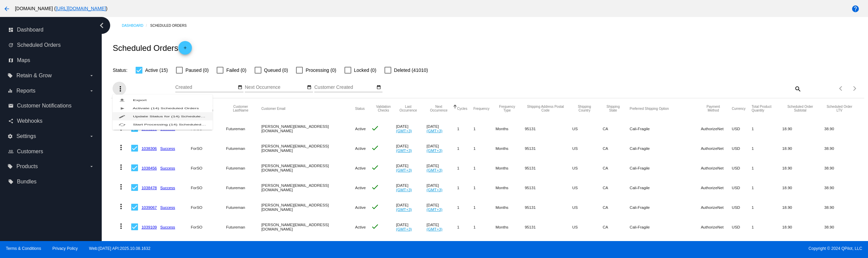  Describe the element at coordinates (176, 116) in the screenshot. I see `span: Update Status for (14) Scheduled Orders` at that location.